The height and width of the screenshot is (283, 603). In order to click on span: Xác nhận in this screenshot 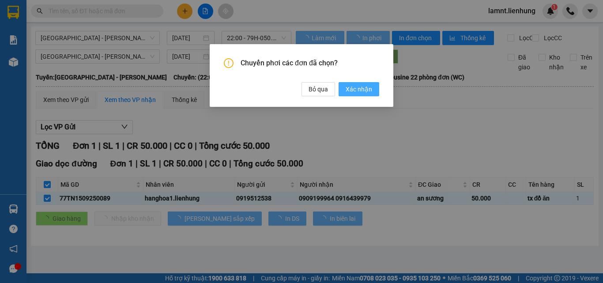, I will do `click(359, 89)`.